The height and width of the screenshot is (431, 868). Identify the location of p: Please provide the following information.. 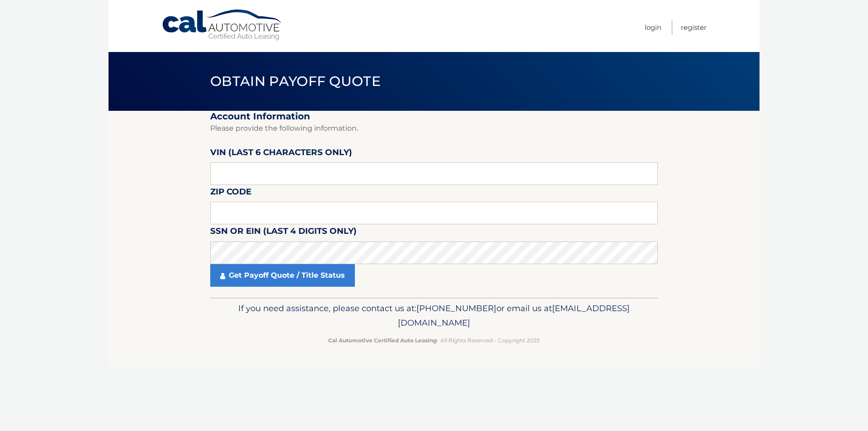
(434, 129).